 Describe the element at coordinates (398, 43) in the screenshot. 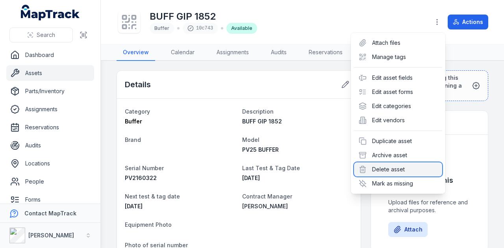

I see `div: Attach files` at that location.